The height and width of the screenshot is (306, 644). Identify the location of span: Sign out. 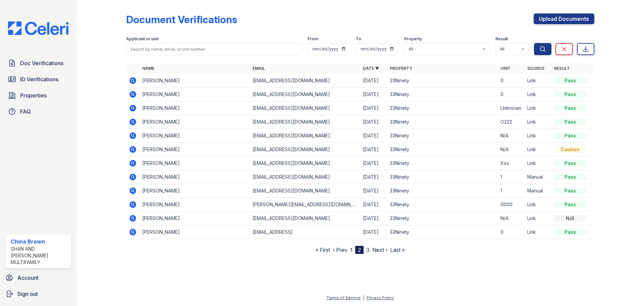
(28, 293).